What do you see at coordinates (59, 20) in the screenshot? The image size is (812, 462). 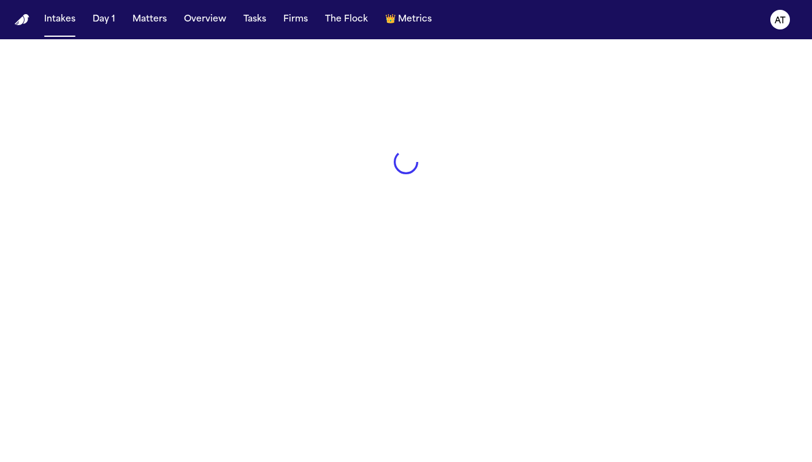 I see `button: Intakes` at bounding box center [59, 20].